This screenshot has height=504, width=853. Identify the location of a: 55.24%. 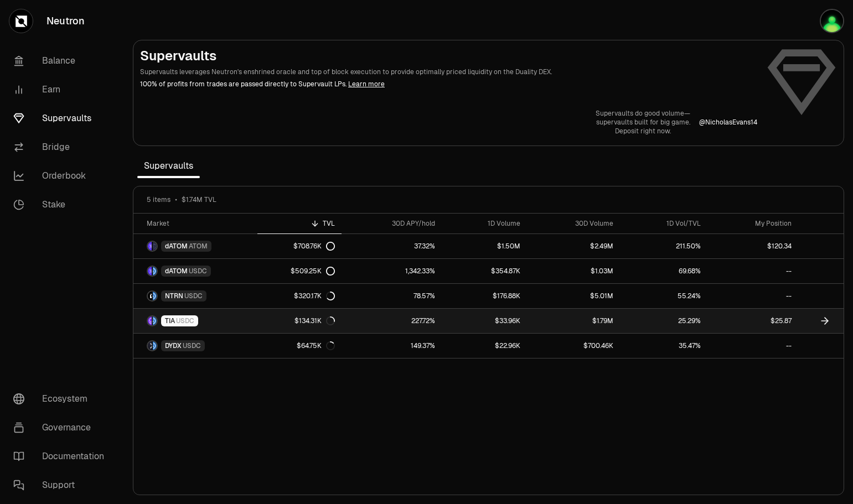
(664, 296).